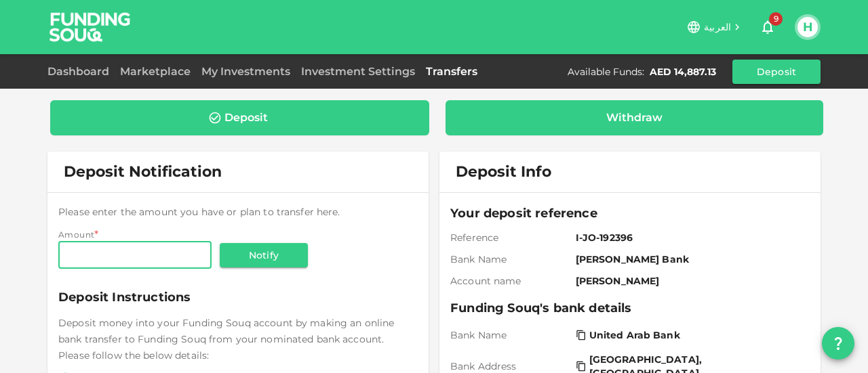  What do you see at coordinates (510, 281) in the screenshot?
I see `span: Account name` at bounding box center [510, 281].